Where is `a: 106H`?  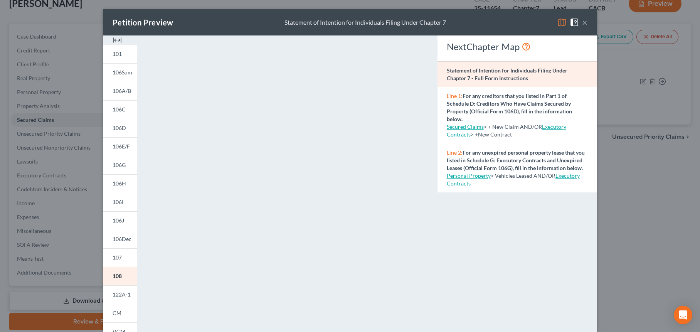
a: 106H is located at coordinates (120, 183).